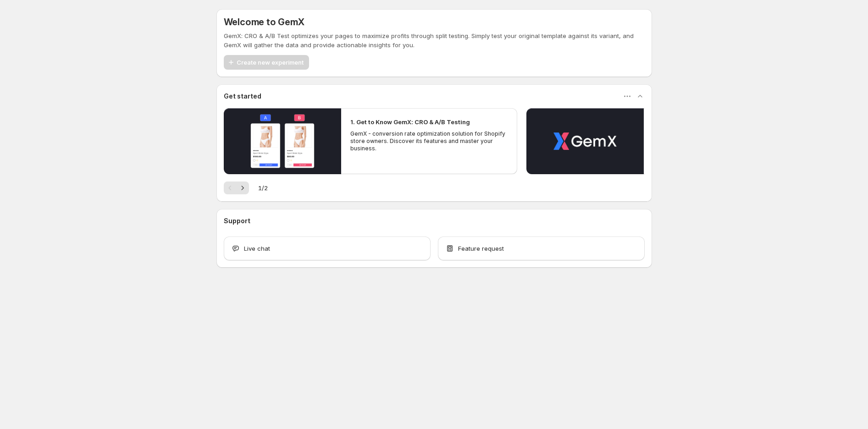 Image resolution: width=868 pixels, height=429 pixels. What do you see at coordinates (263, 188) in the screenshot?
I see `span: 1 / 2` at bounding box center [263, 188].